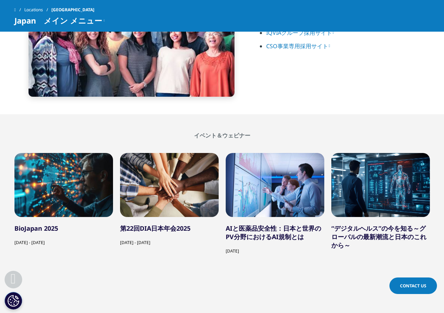 The width and height of the screenshot is (444, 313). What do you see at coordinates (36, 229) in the screenshot?
I see `a: BioJapan 2025` at bounding box center [36, 229].